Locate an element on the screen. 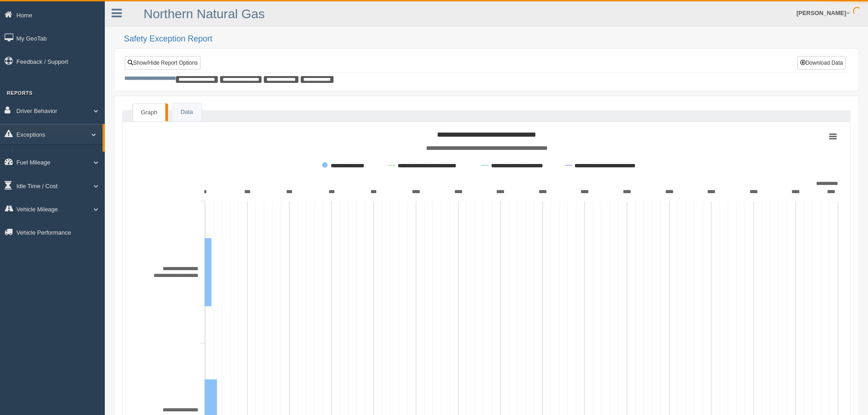  a: Northern Natural Gas is located at coordinates (204, 14).